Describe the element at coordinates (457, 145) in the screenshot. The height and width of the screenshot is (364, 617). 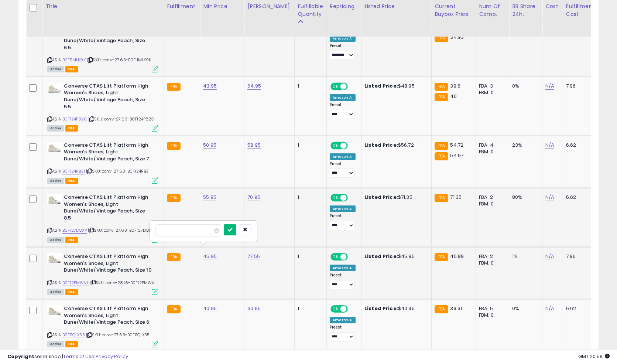
I see `span: 54.72` at that location.